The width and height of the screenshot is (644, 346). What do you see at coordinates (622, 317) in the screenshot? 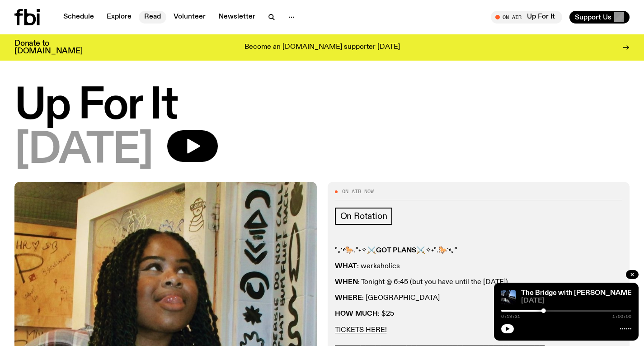
I see `span: 1:00:00` at bounding box center [622, 317].